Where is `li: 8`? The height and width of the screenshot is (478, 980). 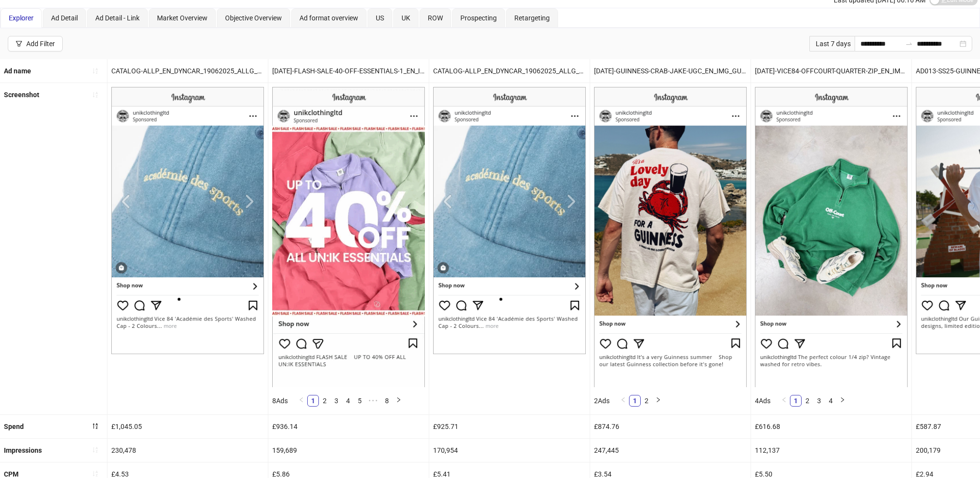
li: 8 is located at coordinates (387, 401).